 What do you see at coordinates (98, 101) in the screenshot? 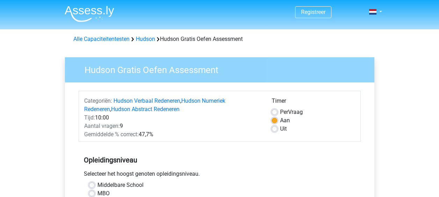
I see `span: Categoriën:` at bounding box center [98, 101].